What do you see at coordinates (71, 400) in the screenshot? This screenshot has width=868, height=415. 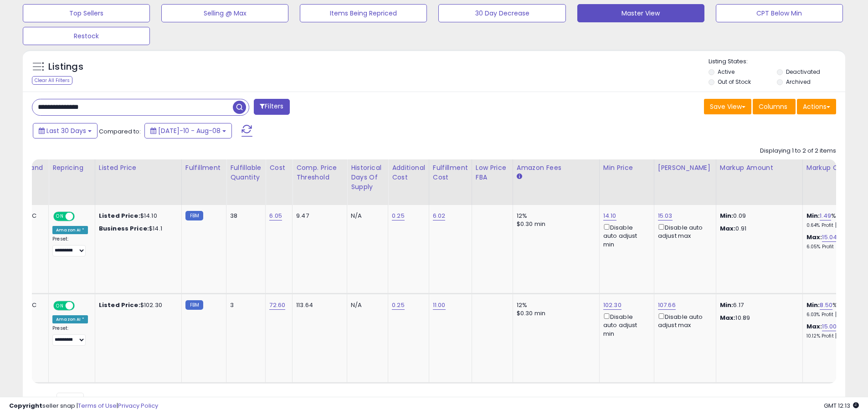 I see `span: Show: entries` at bounding box center [71, 400].